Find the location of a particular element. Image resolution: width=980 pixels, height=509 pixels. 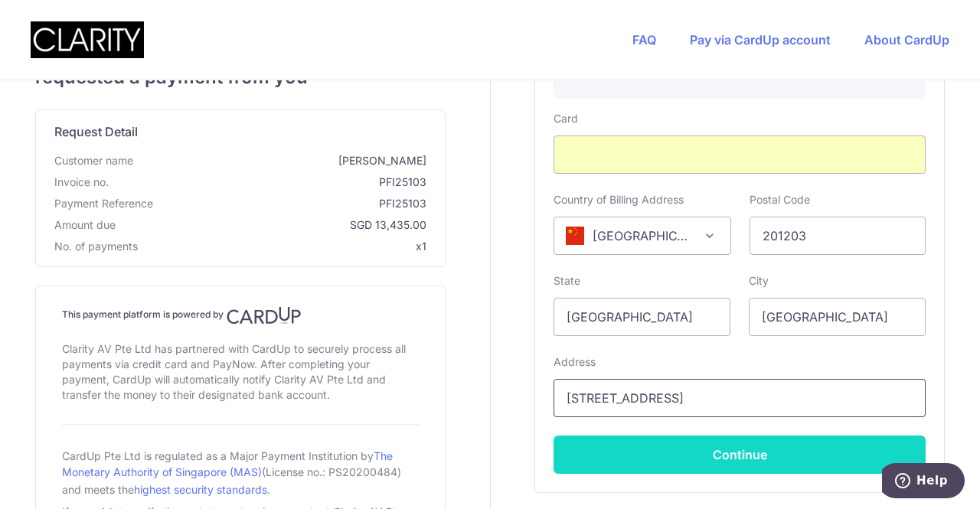

button: Continue is located at coordinates (739, 454).